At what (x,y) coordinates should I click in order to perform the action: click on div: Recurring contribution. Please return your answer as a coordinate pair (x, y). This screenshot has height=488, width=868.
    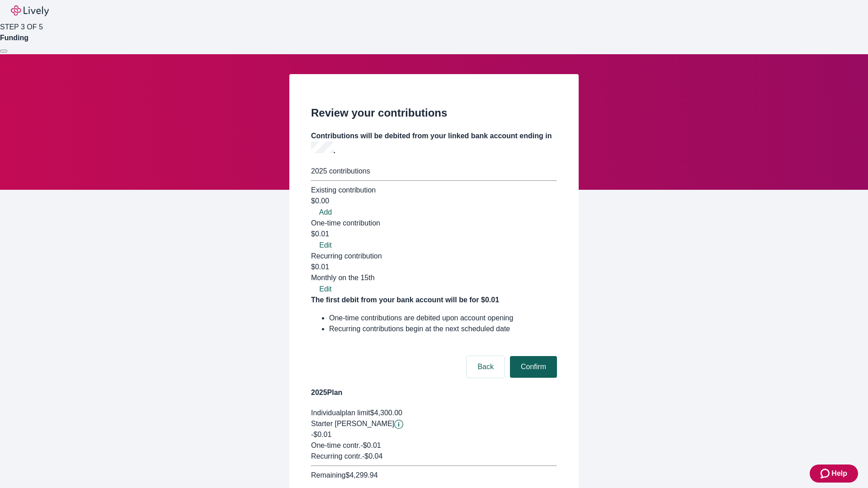
    Looking at the image, I should click on (434, 256).